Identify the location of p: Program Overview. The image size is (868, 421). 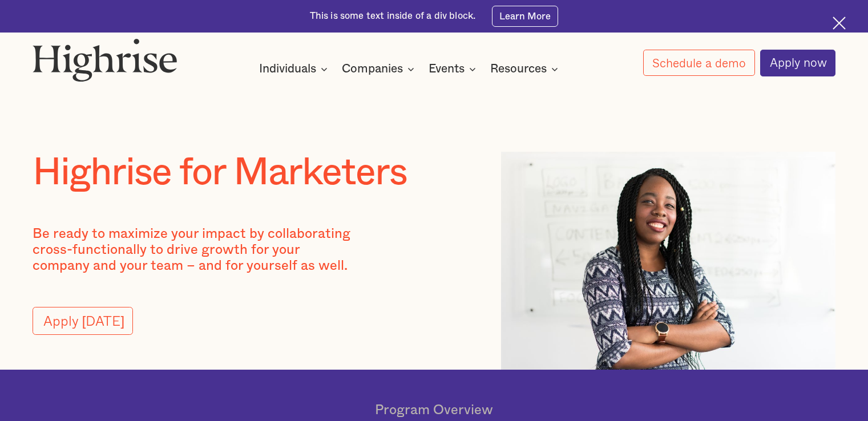
(434, 410).